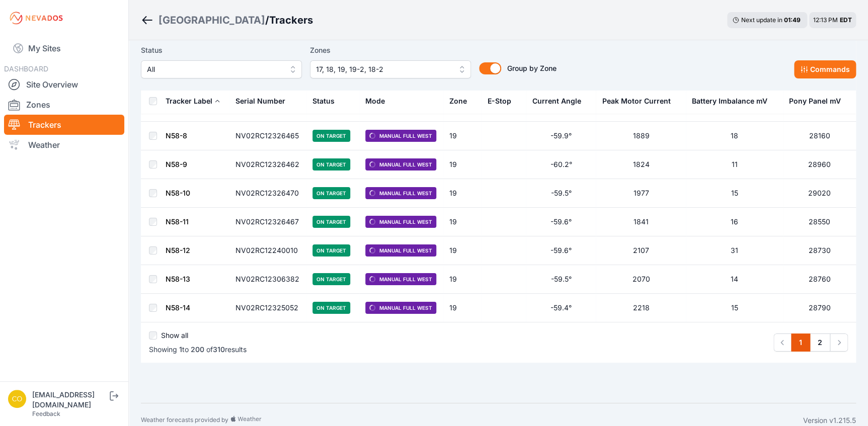 Image resolution: width=868 pixels, height=426 pixels. What do you see at coordinates (556, 101) in the screenshot?
I see `div: Current Angle` at bounding box center [556, 101].